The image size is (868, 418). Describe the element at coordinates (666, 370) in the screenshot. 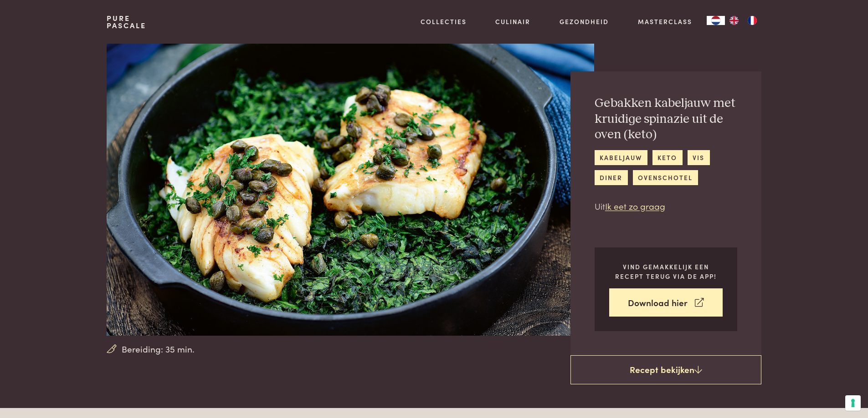

I see `a: Recept bekijken` at that location.